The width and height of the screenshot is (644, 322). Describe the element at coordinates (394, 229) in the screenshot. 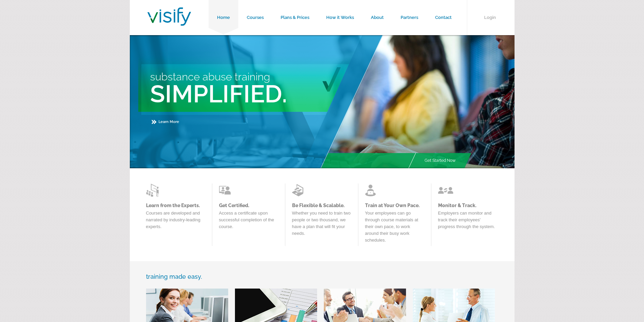

I see `p: Your employees can go through course materials at their own pace, to work around their busy work ...` at that location.